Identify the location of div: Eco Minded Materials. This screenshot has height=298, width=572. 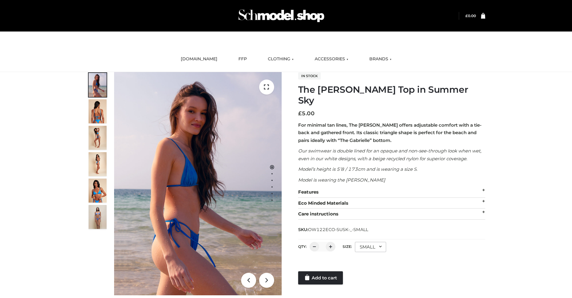
(391, 203).